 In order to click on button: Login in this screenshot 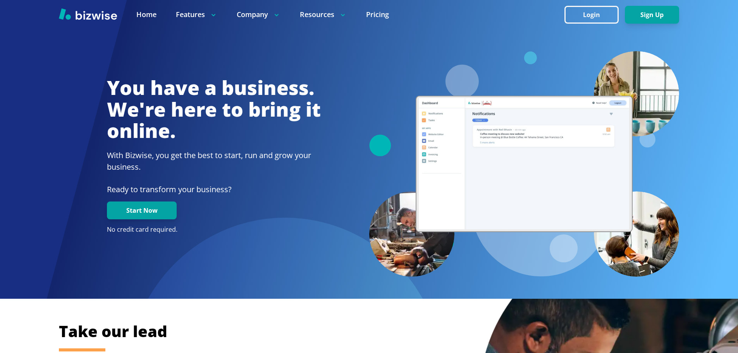, I will do `click(591, 15)`.